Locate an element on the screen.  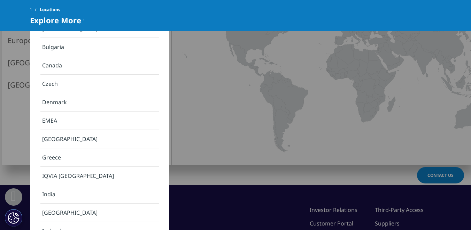
a: India is located at coordinates (100, 195).